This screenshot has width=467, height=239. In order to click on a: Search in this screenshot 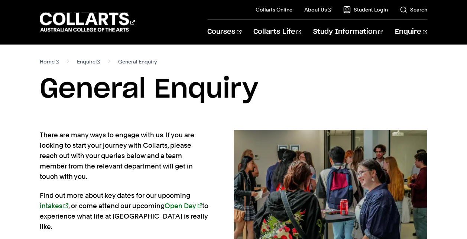, I will do `click(414, 10)`.